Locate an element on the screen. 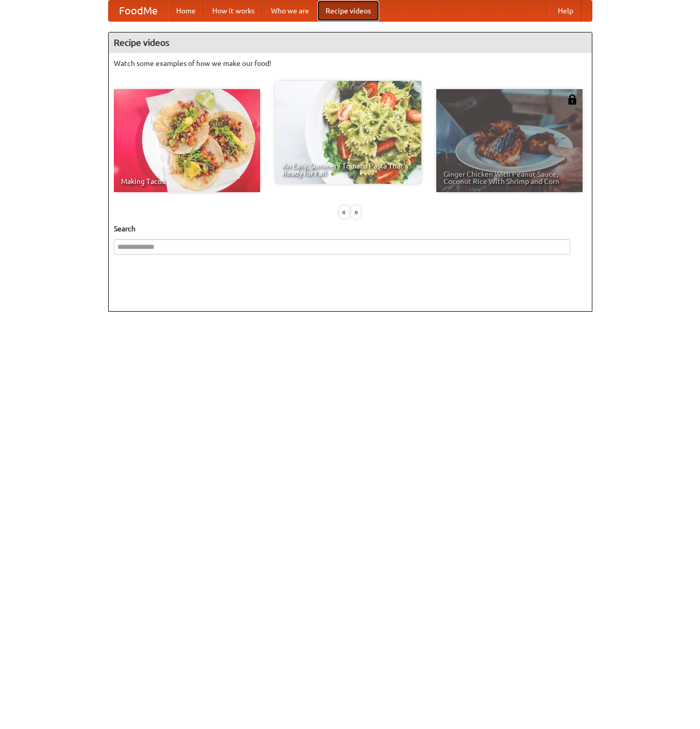  span: Making Tacos is located at coordinates (187, 181).